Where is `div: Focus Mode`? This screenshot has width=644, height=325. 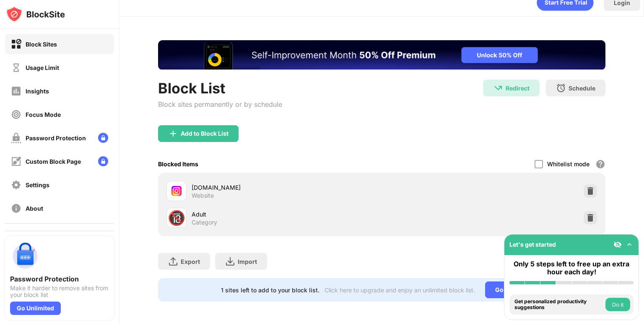 div: Focus Mode is located at coordinates (43, 114).